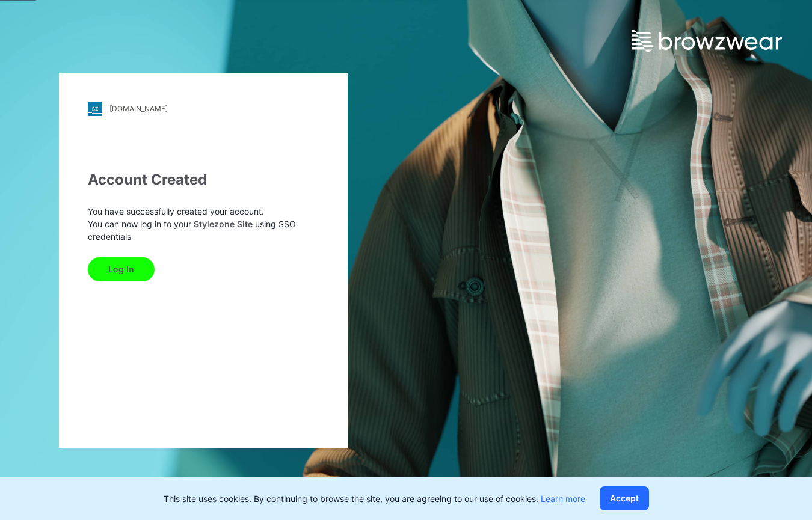  I want to click on div: Account Created, so click(203, 180).